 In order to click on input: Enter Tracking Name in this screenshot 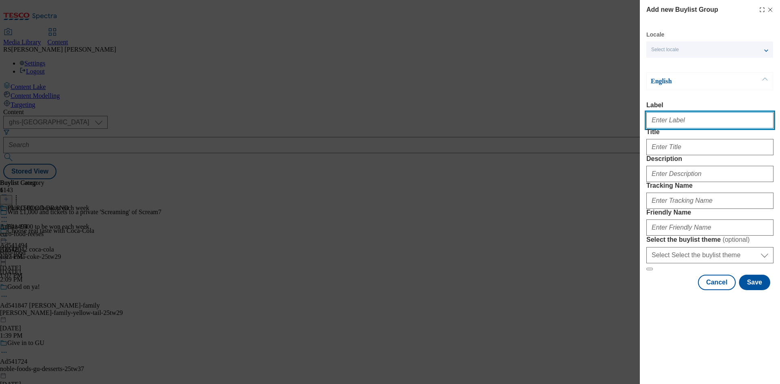, I will do `click(710, 201)`.